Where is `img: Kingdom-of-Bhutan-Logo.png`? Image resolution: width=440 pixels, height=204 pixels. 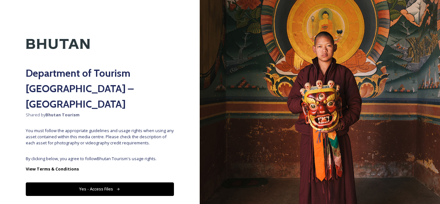
img: Kingdom-of-Bhutan-Logo.png is located at coordinates (58, 44).